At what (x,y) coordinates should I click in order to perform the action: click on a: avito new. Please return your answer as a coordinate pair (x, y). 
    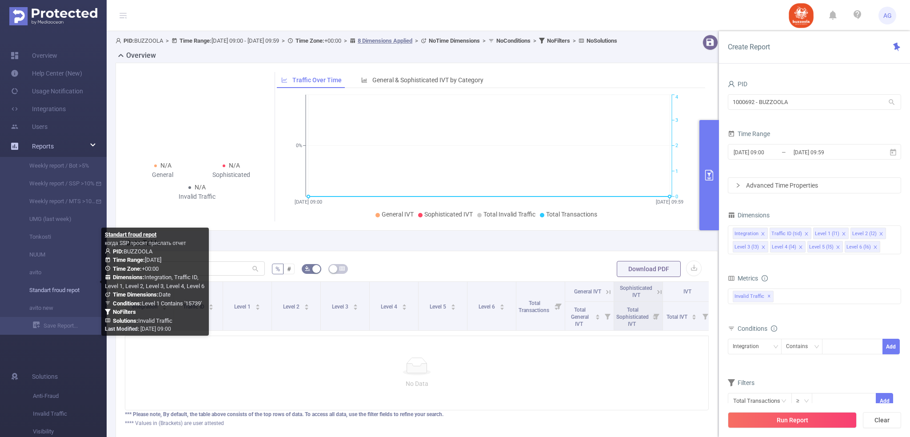
    Looking at the image, I should click on (57, 308).